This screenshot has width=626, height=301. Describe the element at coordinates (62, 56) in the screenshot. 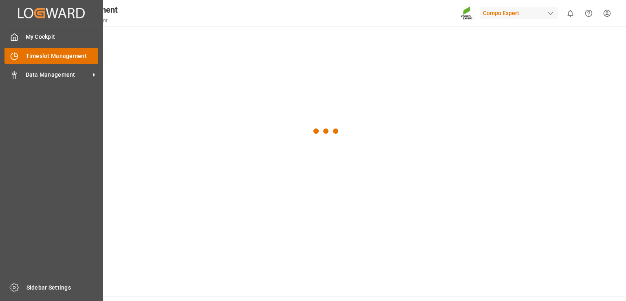

I see `span: Timeslot Management` at that location.